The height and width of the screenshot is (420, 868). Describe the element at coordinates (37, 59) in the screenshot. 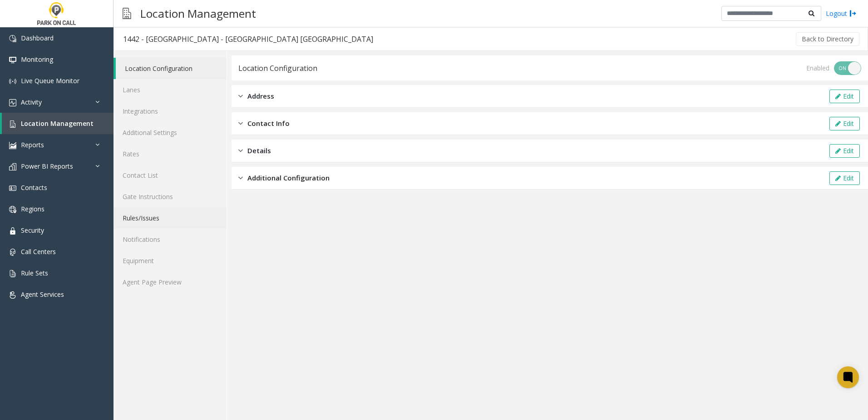

I see `span: Monitoring` at that location.